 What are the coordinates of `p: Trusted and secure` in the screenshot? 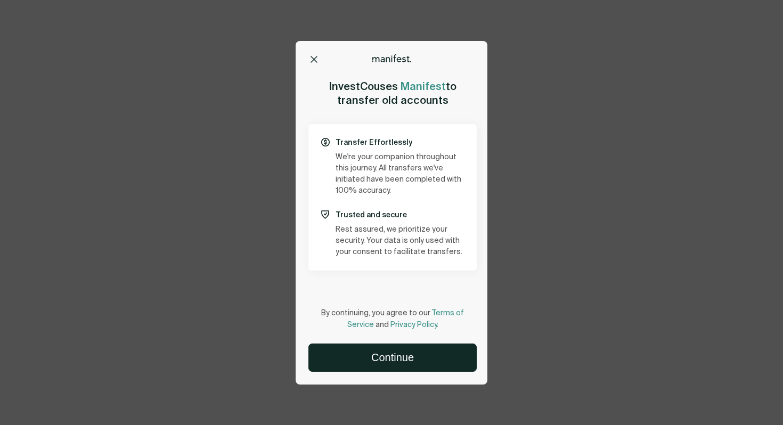 It's located at (399, 215).